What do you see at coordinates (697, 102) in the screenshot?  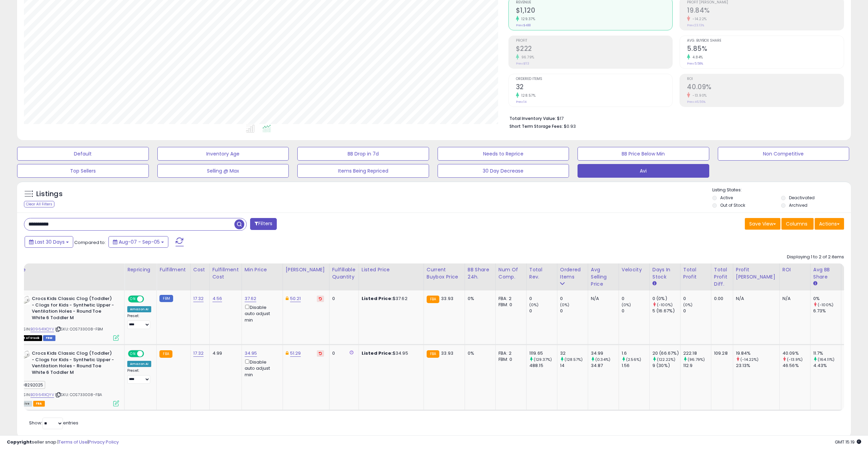 I see `small: Prev: 46.56%` at bounding box center [697, 102].